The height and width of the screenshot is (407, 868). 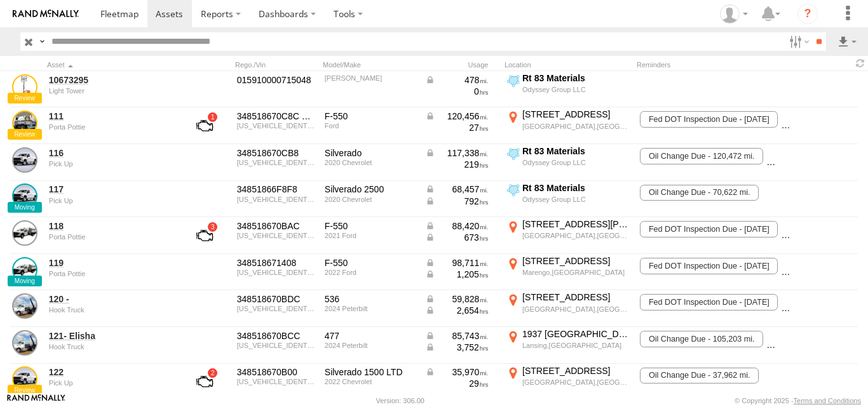 What do you see at coordinates (457, 92) in the screenshot?
I see `div: 0` at bounding box center [457, 92].